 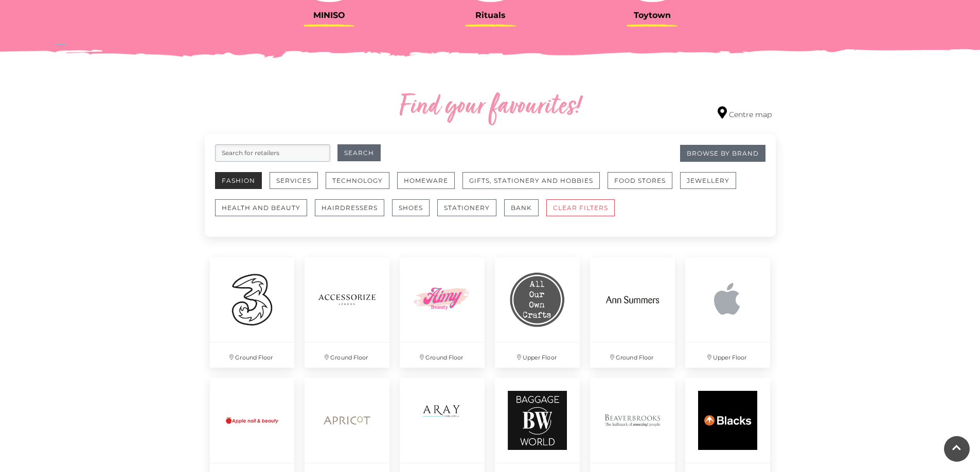 What do you see at coordinates (744, 113) in the screenshot?
I see `a: Centre map` at bounding box center [744, 113].